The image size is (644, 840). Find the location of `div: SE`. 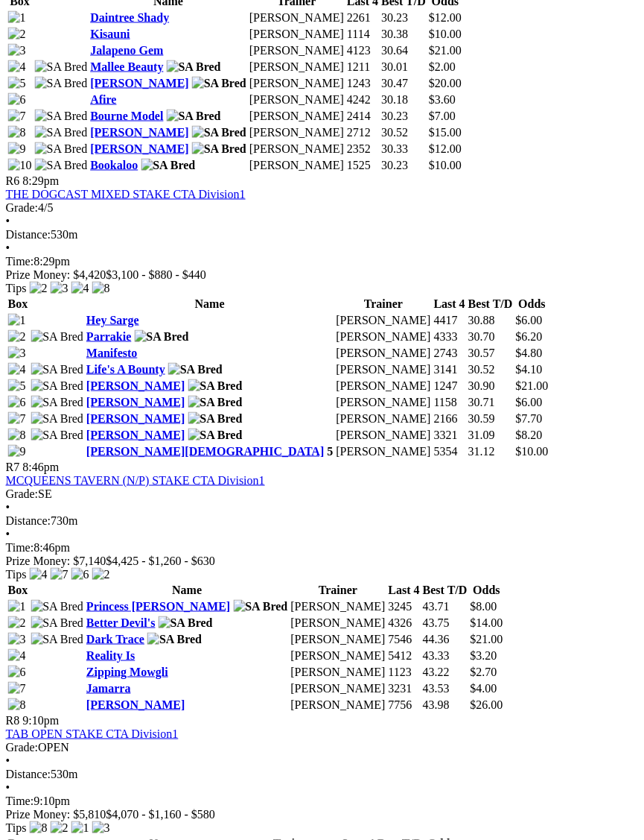

div: SE is located at coordinates (322, 494).